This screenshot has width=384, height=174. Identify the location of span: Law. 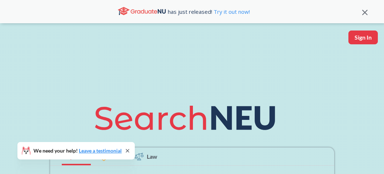
(152, 156).